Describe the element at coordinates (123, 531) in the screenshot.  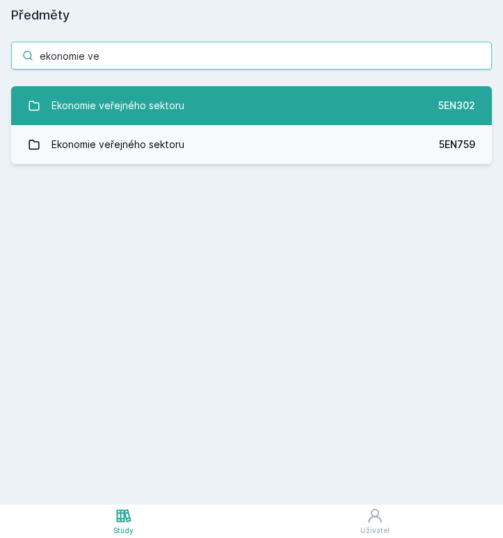
I see `div: Study` at that location.